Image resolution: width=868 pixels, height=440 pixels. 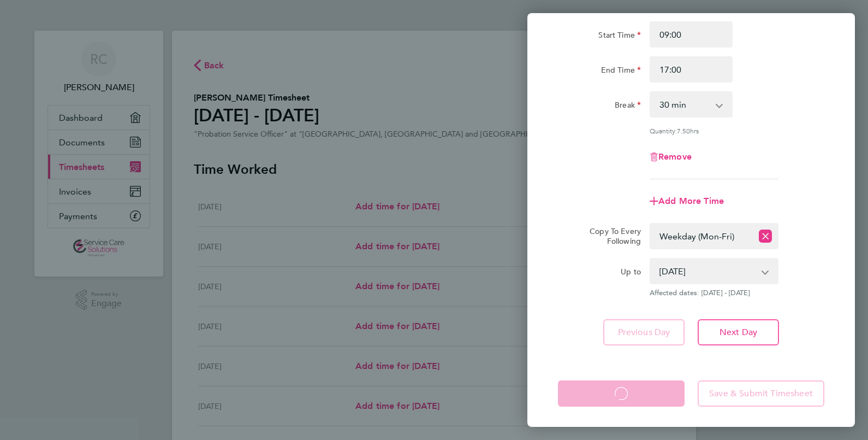 What do you see at coordinates (714, 130) in the screenshot?
I see `div: Quantity: hrs` at bounding box center [714, 130].